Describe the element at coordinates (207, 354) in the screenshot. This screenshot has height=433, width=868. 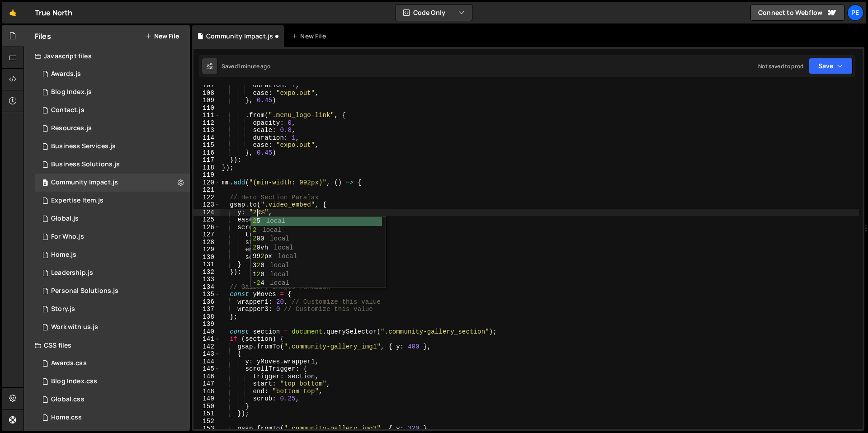
I see `div: 143` at that location.